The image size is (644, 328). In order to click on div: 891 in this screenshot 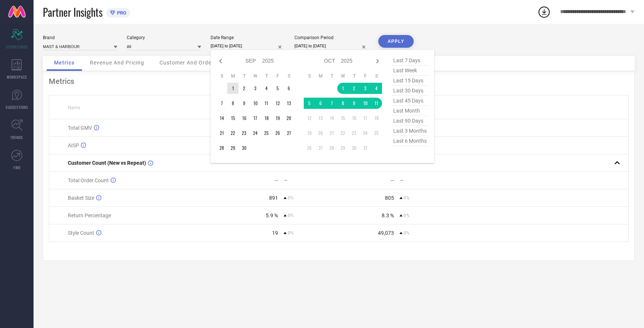, I will do `click(274, 198)`.